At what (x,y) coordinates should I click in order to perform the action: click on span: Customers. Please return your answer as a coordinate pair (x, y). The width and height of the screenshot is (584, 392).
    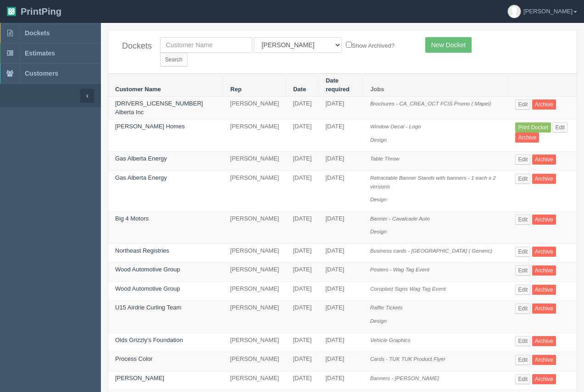
    Looking at the image, I should click on (41, 73).